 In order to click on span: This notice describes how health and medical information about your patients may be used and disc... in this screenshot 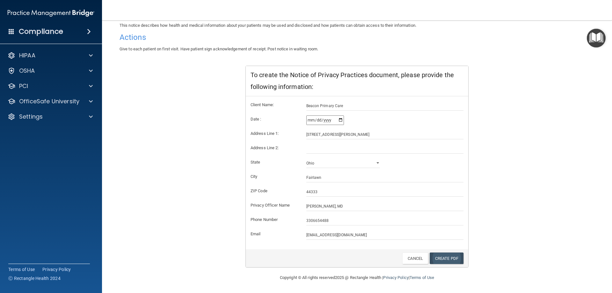, I will do `click(268, 25)`.